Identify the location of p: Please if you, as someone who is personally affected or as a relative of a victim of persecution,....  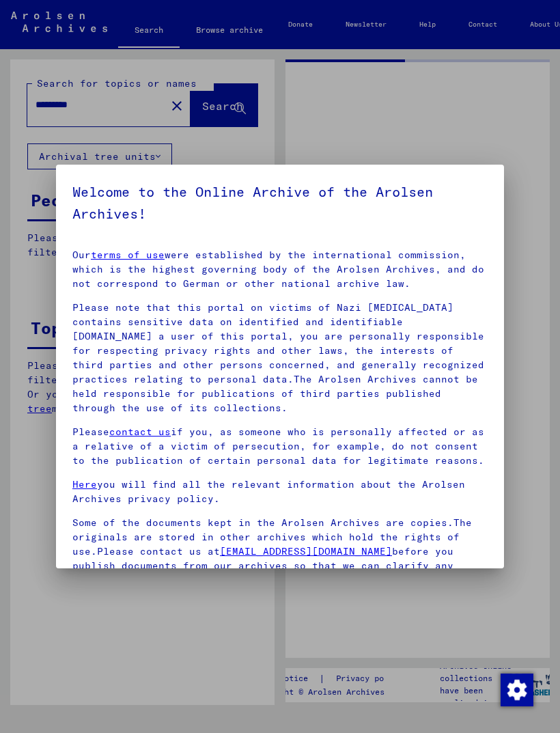
(280, 446).